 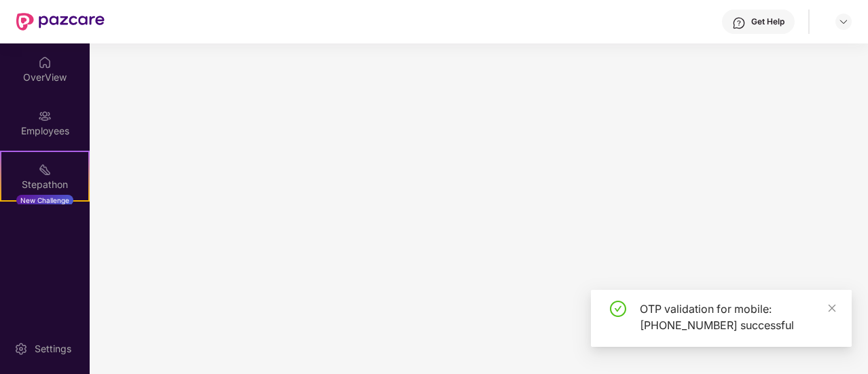 What do you see at coordinates (21, 349) in the screenshot?
I see `img: svg+xml;base64,PHN2ZyBpZD0iU2V0dGluZy0yMHgyMCIgeG1sbnM9Imh0dHA6Ly93d3cudzMub3JnLzIwMDAvc3ZnIiB3aW...` at bounding box center [21, 349].